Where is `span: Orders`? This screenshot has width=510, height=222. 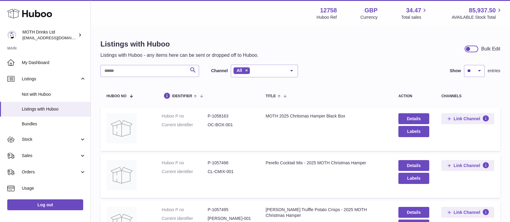 span: Orders is located at coordinates (51, 172).